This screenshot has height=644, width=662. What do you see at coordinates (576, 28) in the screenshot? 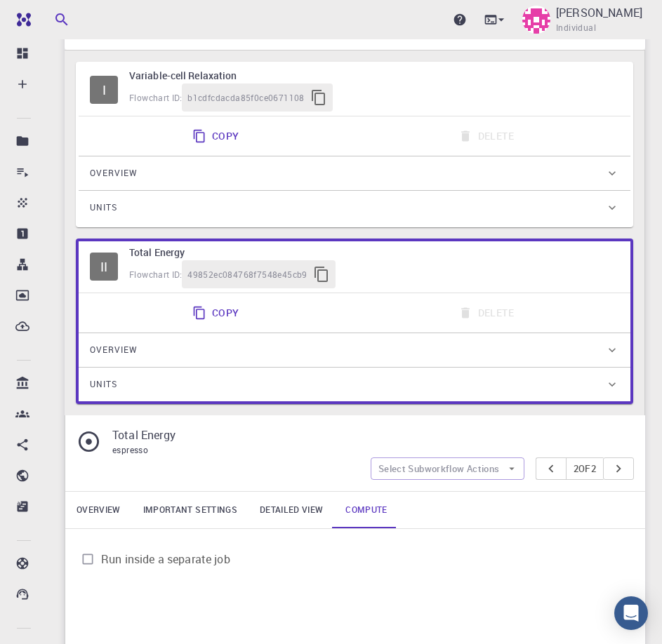
I see `span: Individual` at bounding box center [576, 28].